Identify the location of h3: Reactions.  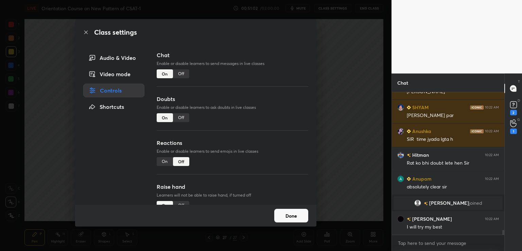
(232, 143).